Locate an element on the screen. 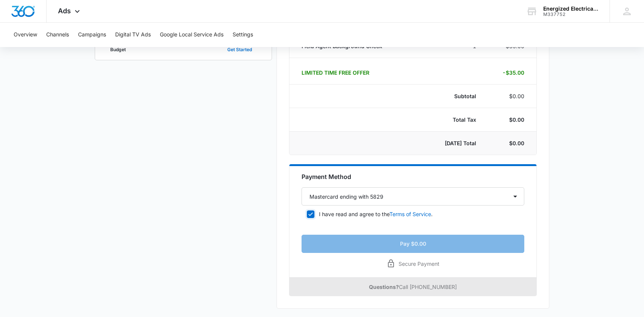  p: Total Tax is located at coordinates (447, 119).